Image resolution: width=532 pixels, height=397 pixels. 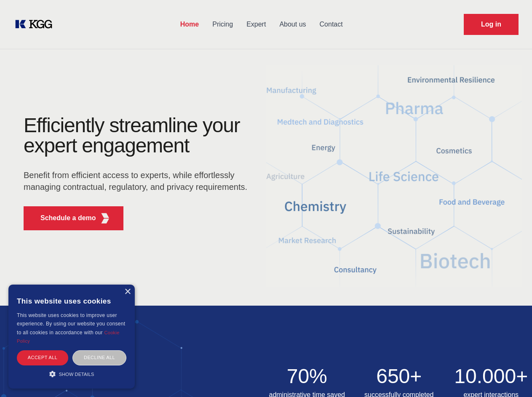 What do you see at coordinates (100, 358) in the screenshot?
I see `div: Decline all` at bounding box center [100, 358].